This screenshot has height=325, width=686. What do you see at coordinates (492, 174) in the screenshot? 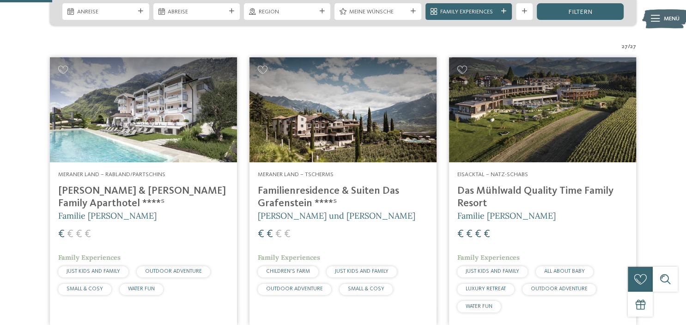
I see `span: Eisacktal – Natz-Schabs` at bounding box center [492, 174].